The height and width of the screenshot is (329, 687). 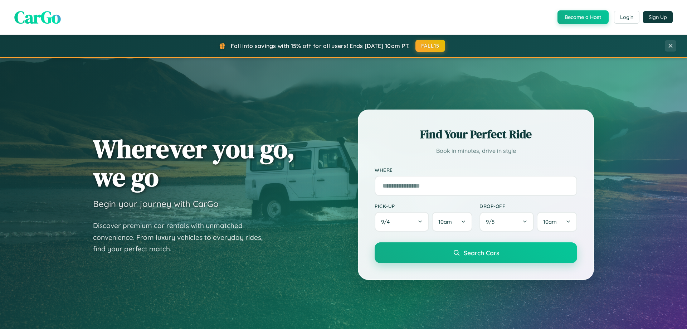 What do you see at coordinates (156, 204) in the screenshot?
I see `h3: Begin your journey with CarGo` at bounding box center [156, 204].